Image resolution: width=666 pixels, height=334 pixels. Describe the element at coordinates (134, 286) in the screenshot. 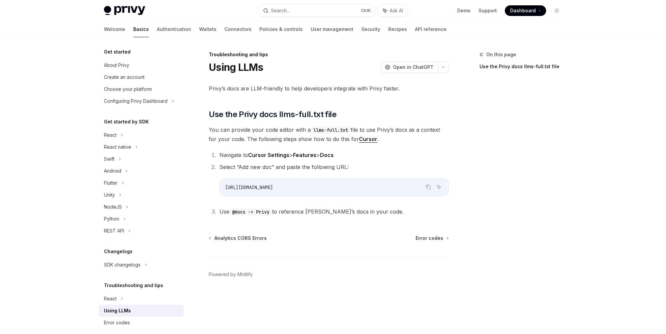

I see `h5: Troubleshooting and tips` at that location.